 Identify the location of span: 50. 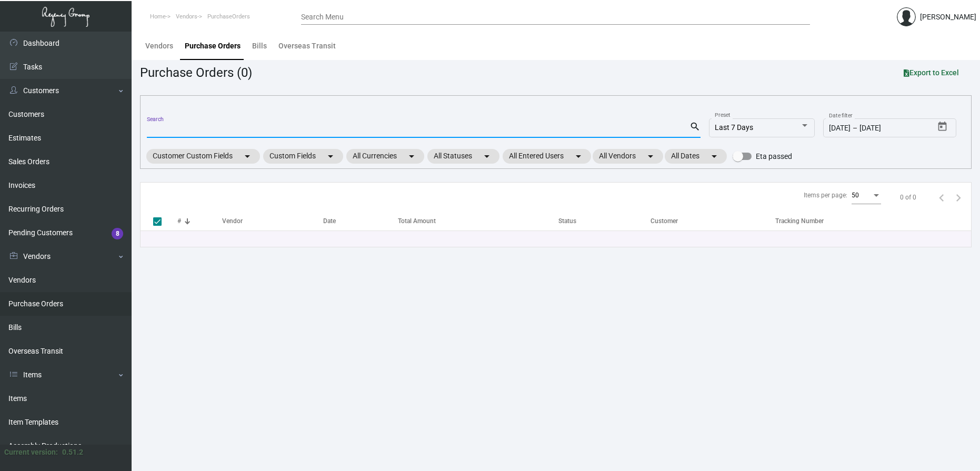
(855, 195).